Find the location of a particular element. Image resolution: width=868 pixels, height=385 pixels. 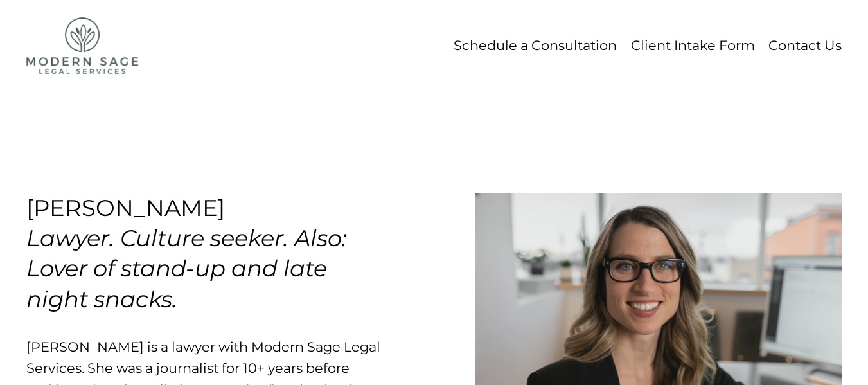

img: Modern Sage Legal Services is located at coordinates (82, 46).